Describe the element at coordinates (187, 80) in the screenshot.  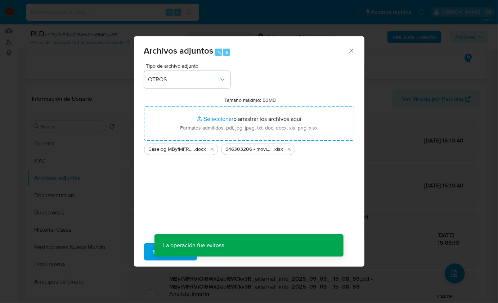
I see `button: OTROS` at that location.